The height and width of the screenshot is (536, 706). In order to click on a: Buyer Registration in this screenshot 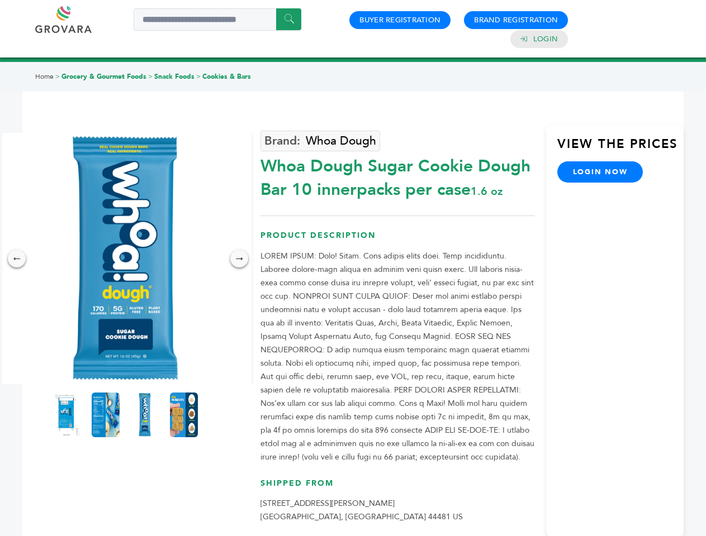, I will do `click(399, 20)`.